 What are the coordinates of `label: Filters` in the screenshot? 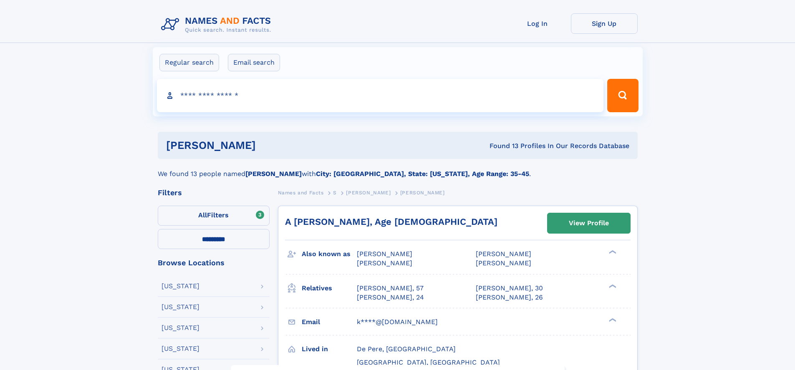 It's located at (214, 216).